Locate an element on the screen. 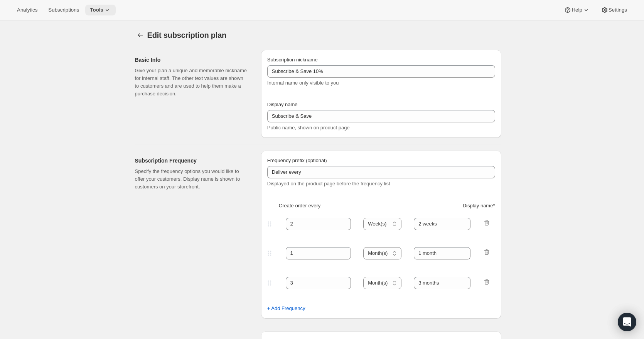  button: + Add Frequency is located at coordinates (287, 309).